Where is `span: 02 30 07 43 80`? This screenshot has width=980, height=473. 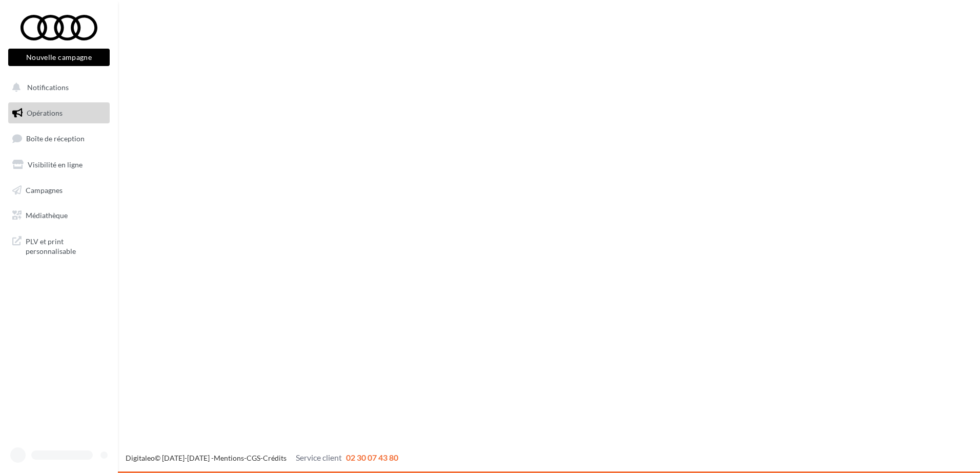 span: 02 30 07 43 80 is located at coordinates (372, 457).